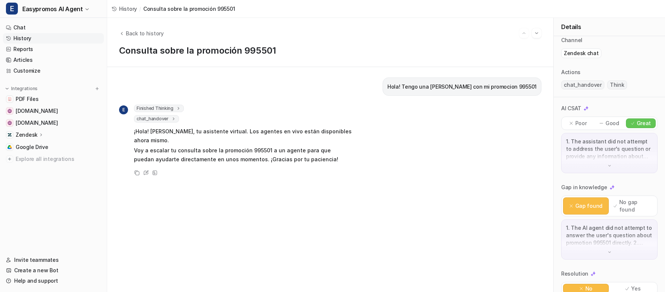  Describe the element at coordinates (128, 9) in the screenshot. I see `span: History` at that location.